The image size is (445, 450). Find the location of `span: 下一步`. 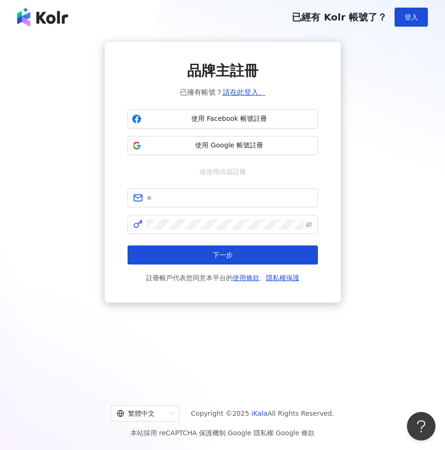

span: 下一步 is located at coordinates (223, 255).